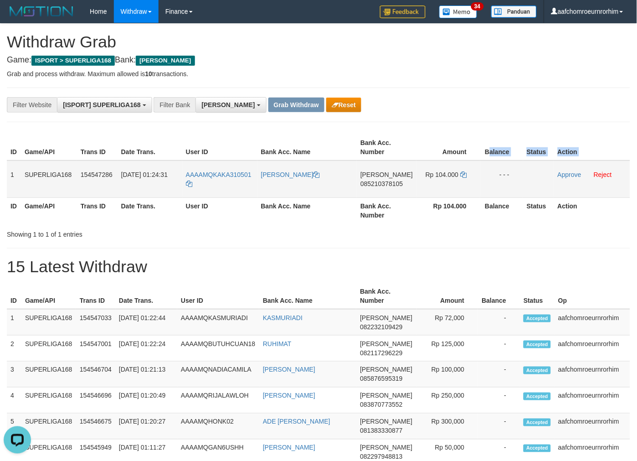 The image size is (637, 461). I want to click on a: Reject, so click(603, 175).